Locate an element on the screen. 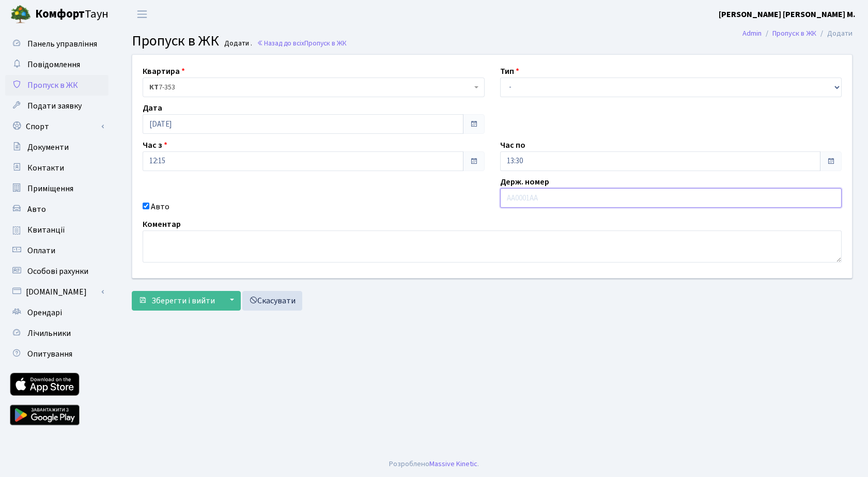 The image size is (868, 477). span: Квитанції is located at coordinates (46, 230).